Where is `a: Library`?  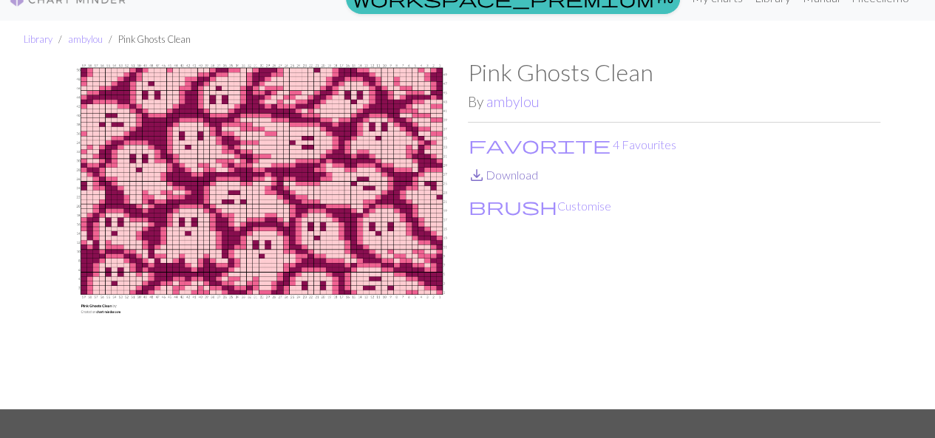
a: Library is located at coordinates (38, 39).